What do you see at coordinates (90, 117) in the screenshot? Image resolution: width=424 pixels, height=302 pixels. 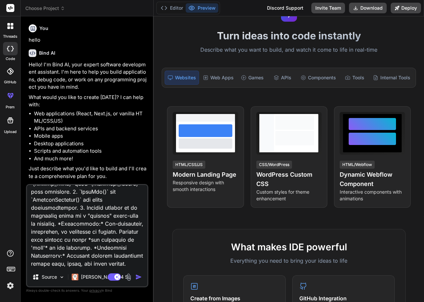 I see `li: Web applications (React, Next.js, or vanilla HTML/CSS/JS)` at bounding box center [90, 117].